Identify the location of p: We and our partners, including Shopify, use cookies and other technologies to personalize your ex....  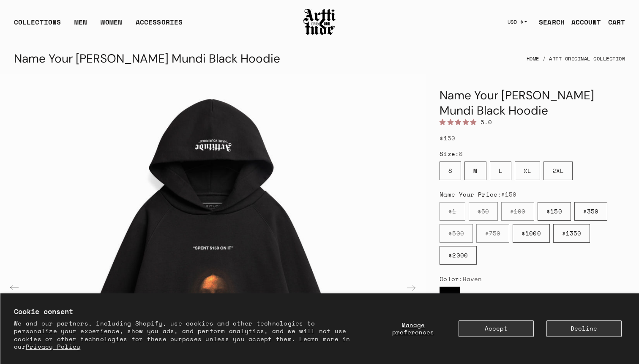
(182, 335).